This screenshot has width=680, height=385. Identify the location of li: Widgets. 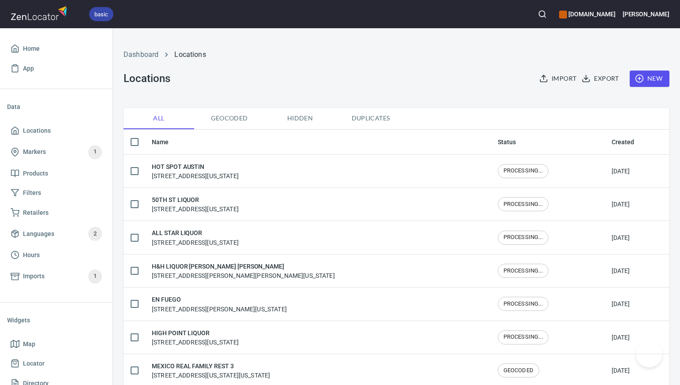
(56, 320).